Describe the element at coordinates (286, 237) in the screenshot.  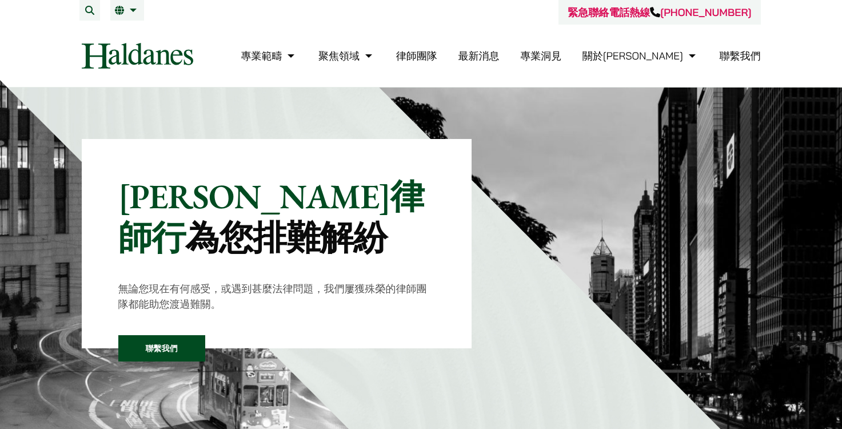
I see `mark: 為您排難解紛` at that location.